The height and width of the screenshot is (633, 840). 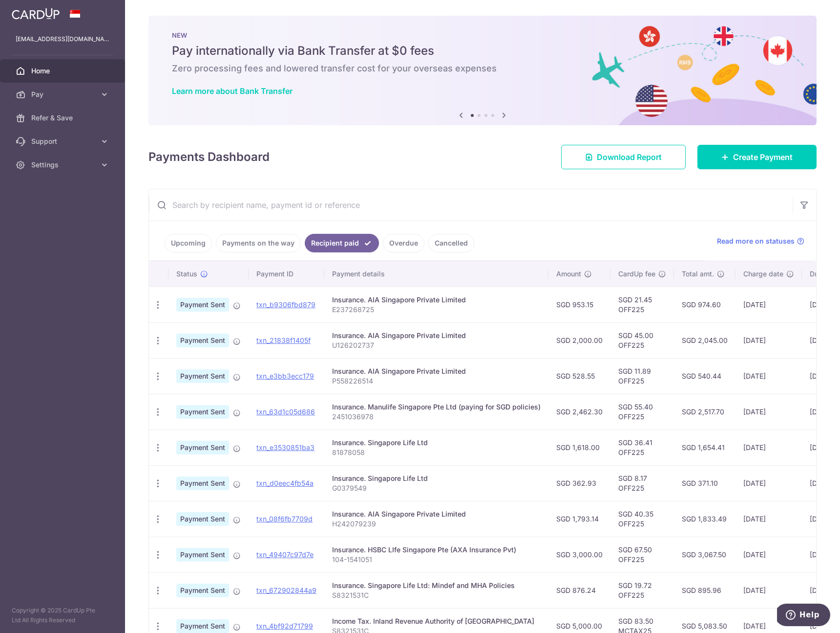 I want to click on td: SGD 3,067.50, so click(x=705, y=554).